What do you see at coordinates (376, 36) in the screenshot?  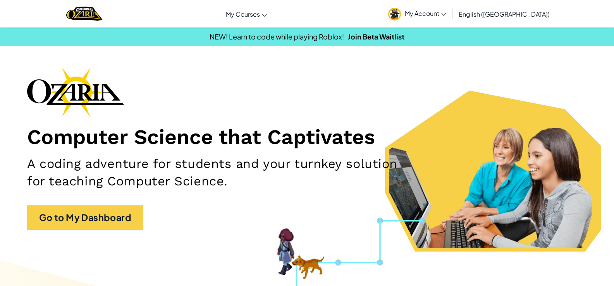 I see `a: Join Beta Waitlist` at bounding box center [376, 36].